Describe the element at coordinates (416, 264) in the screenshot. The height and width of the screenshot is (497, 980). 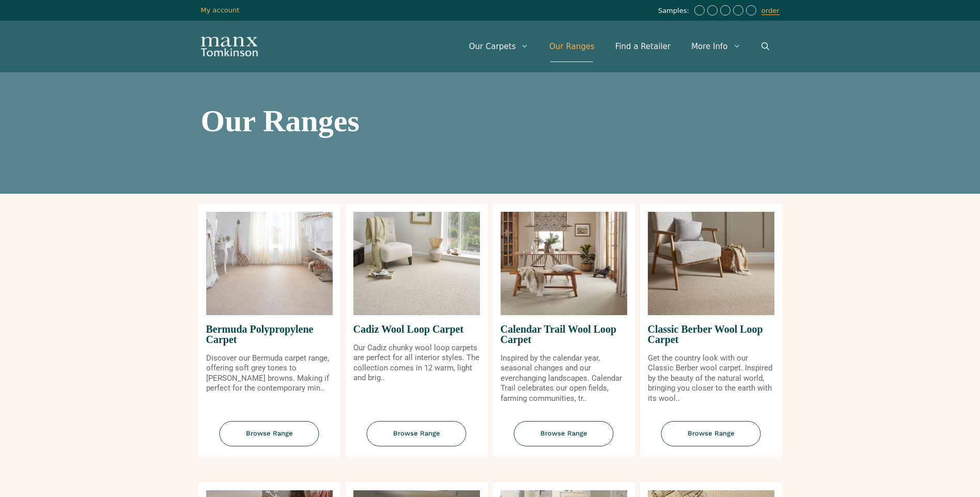
I see `img: Cadiz Wool Loop Carpet` at that location.